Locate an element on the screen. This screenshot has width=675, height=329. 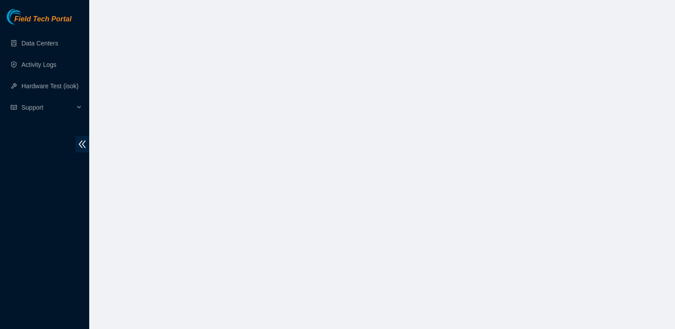
span: double-left is located at coordinates (82, 144).